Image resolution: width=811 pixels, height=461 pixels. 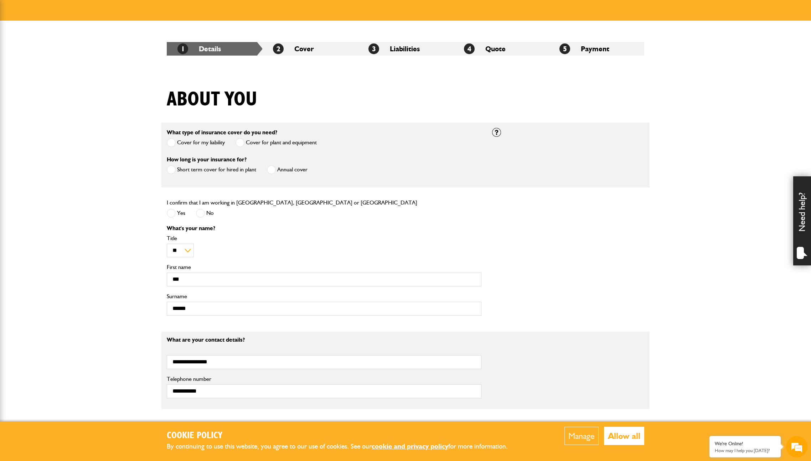 I want to click on label: Surname, so click(x=324, y=297).